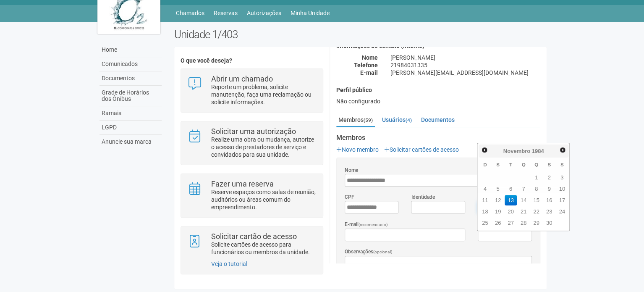  I want to click on span: (recomendado), so click(373, 224).